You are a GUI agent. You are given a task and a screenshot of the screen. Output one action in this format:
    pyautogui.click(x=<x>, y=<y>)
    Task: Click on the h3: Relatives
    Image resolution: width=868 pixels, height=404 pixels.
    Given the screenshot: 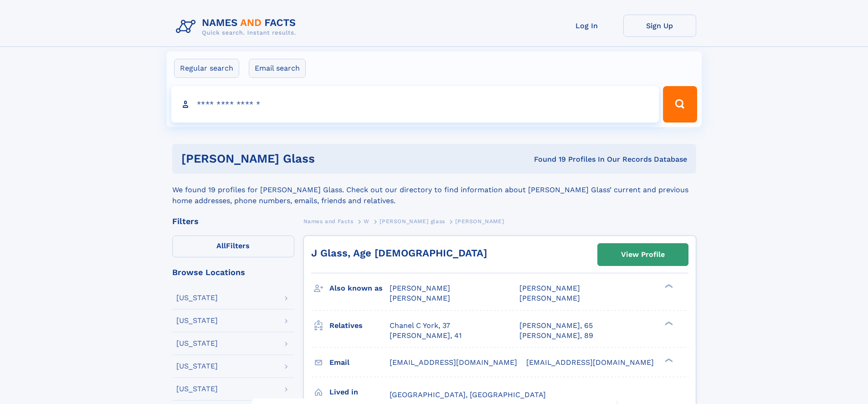 What is the action you would take?
    pyautogui.click(x=360, y=325)
    